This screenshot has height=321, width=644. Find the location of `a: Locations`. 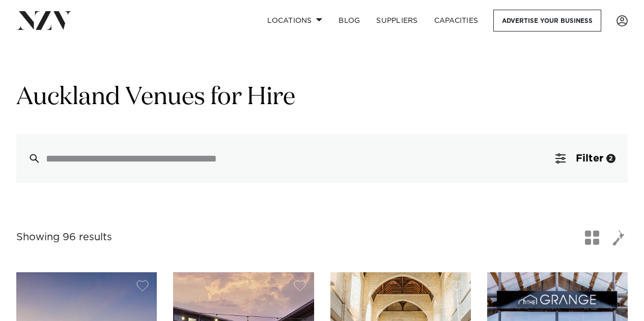

a: Locations is located at coordinates (295, 20).